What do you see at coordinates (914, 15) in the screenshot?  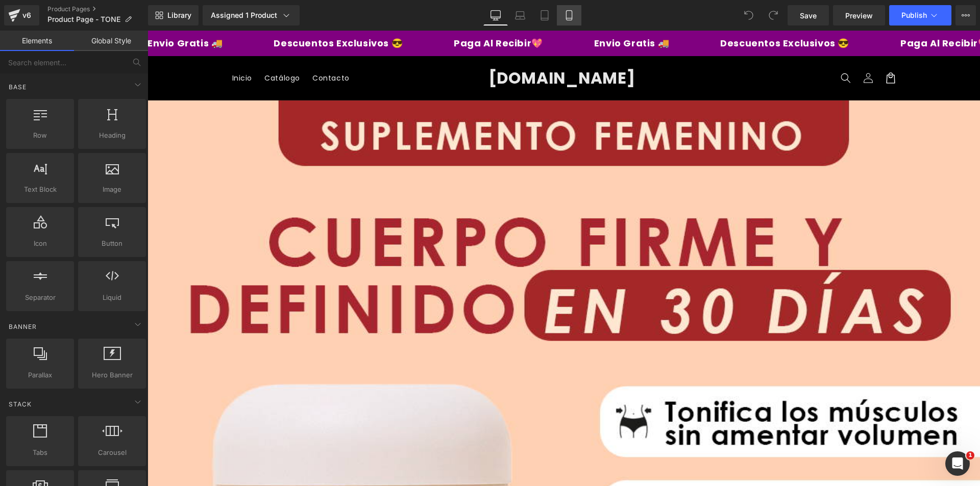 I see `span: Publish` at bounding box center [914, 15].